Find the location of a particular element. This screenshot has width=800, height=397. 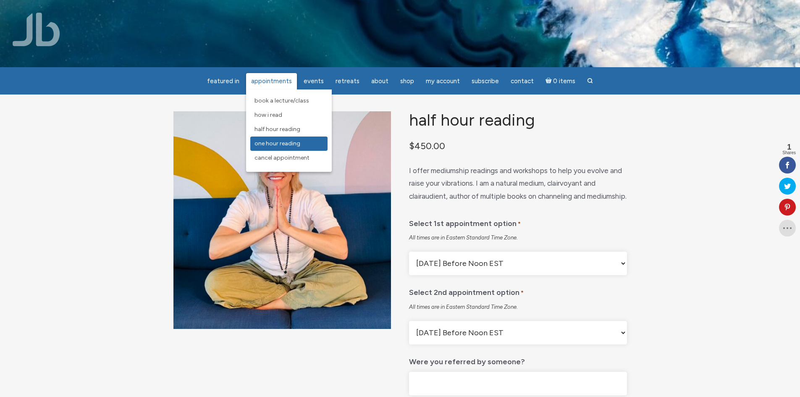

span: featured in is located at coordinates (223, 81).